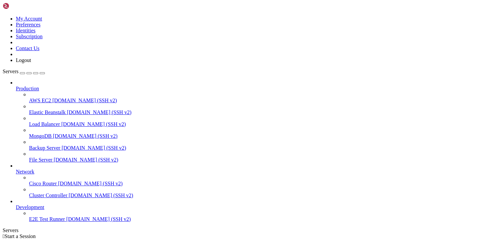  Describe the element at coordinates (251, 172) in the screenshot. I see `a: Network` at that location.